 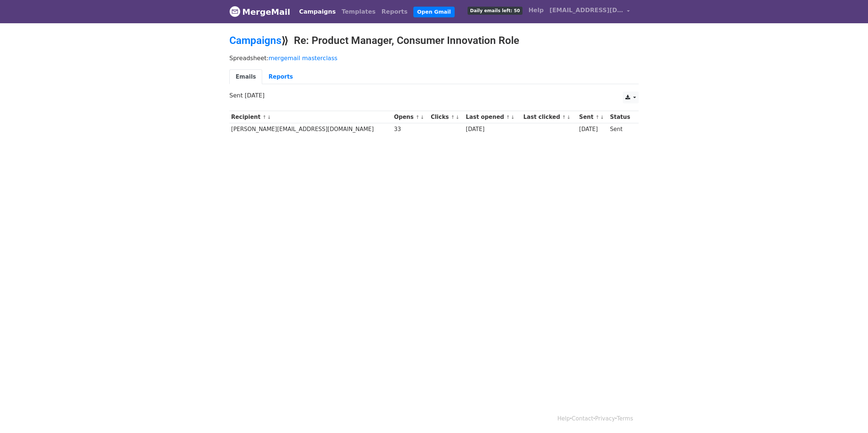 I want to click on a: MergeMail, so click(x=260, y=12).